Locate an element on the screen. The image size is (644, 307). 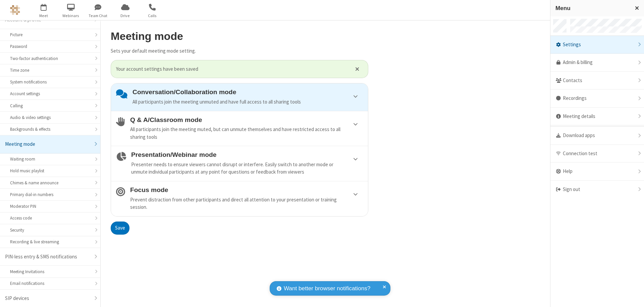
div: Chimes & name announce is located at coordinates (50, 182).